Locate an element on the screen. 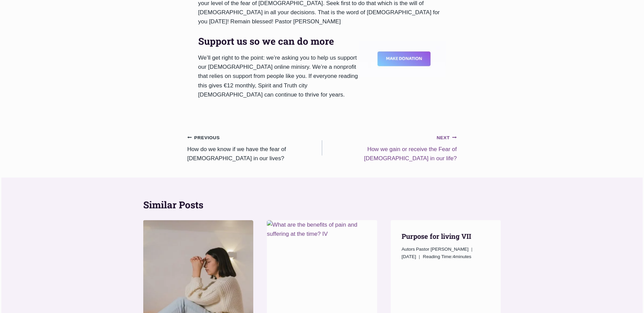 The image size is (644, 313). span: Reading Time: is located at coordinates (438, 257).